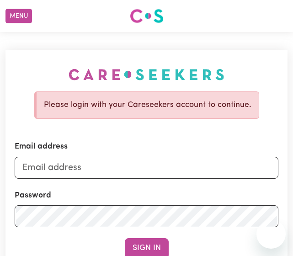 This screenshot has width=293, height=256. Describe the element at coordinates (19, 16) in the screenshot. I see `button: Menu` at that location.